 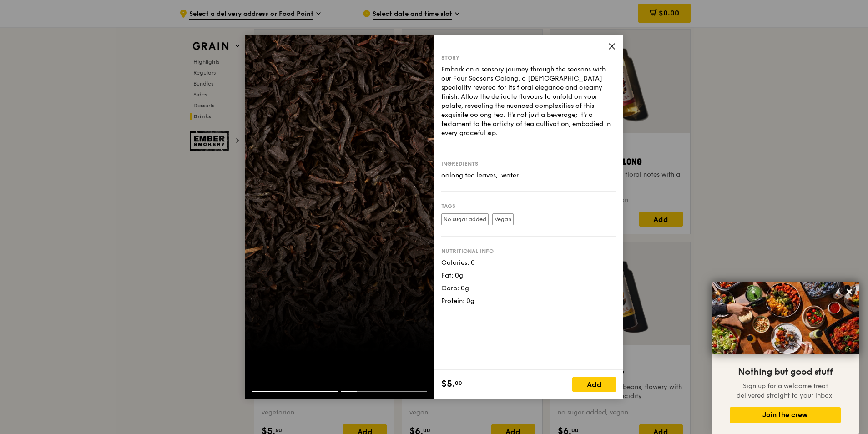 What do you see at coordinates (849, 292) in the screenshot?
I see `button: Close` at bounding box center [849, 292].